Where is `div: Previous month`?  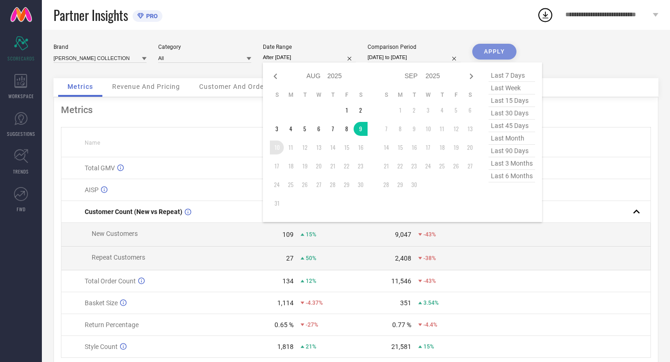 div: Previous month is located at coordinates (275, 76).